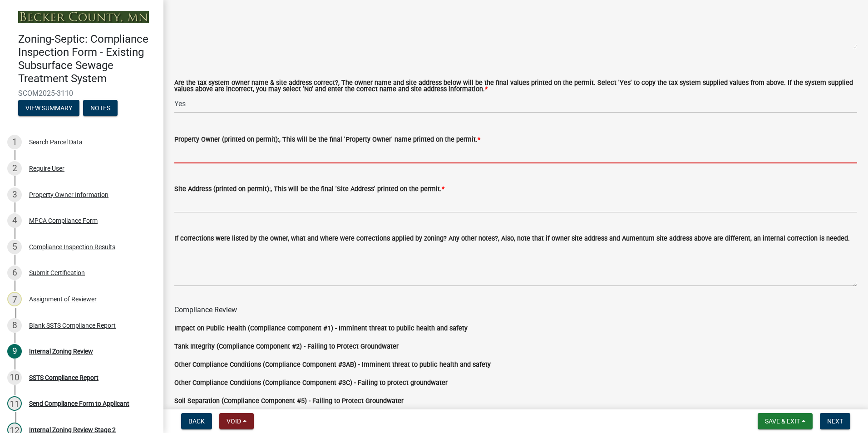 The image size is (868, 433). What do you see at coordinates (14, 142) in the screenshot?
I see `div: 1` at bounding box center [14, 142].